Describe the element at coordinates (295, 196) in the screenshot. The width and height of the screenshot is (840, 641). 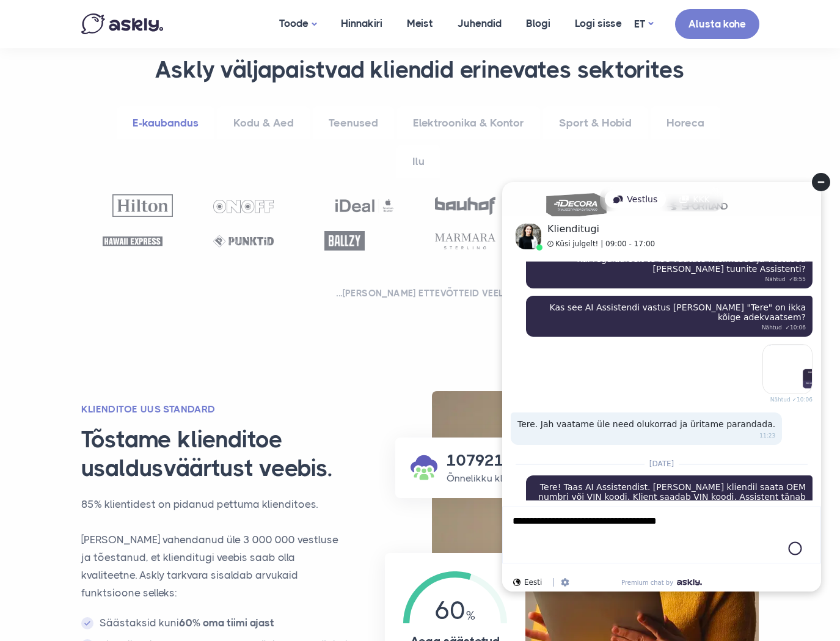
I see `img: File preview` at that location.